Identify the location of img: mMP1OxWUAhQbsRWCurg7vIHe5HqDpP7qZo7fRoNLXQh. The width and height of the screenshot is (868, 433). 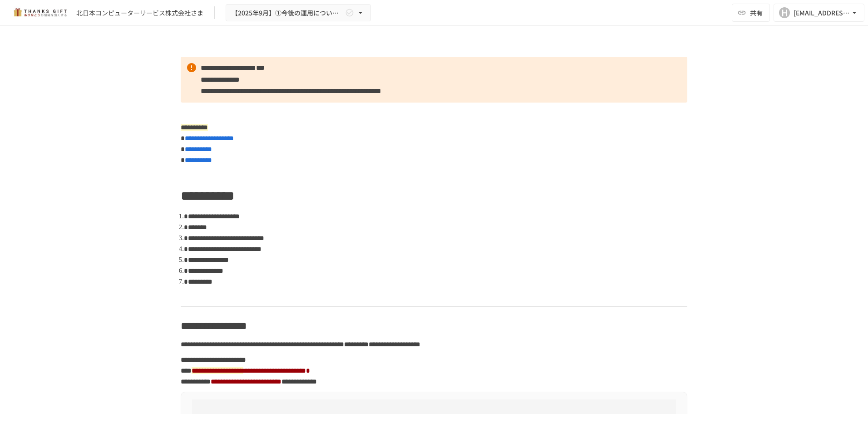
(40, 13).